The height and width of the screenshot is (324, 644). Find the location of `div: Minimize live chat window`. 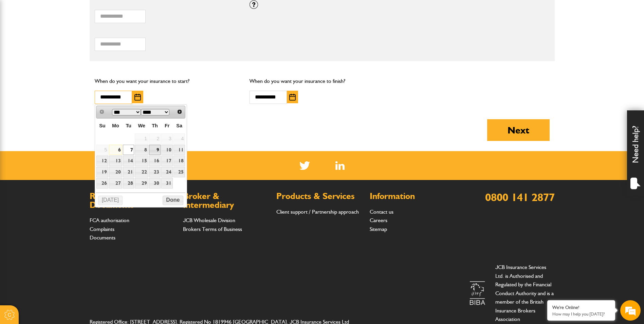

div: Minimize live chat window is located at coordinates (119, 12).